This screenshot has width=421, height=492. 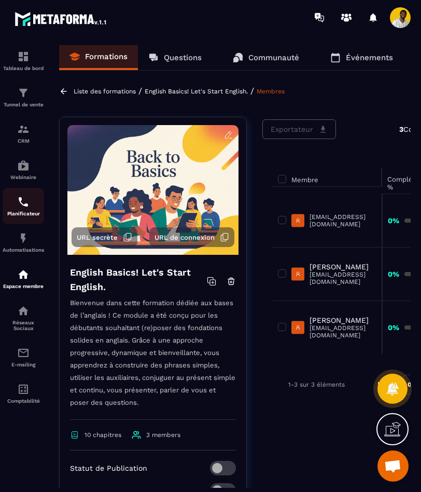 I want to click on a: formationformationTunnel de vente, so click(x=23, y=97).